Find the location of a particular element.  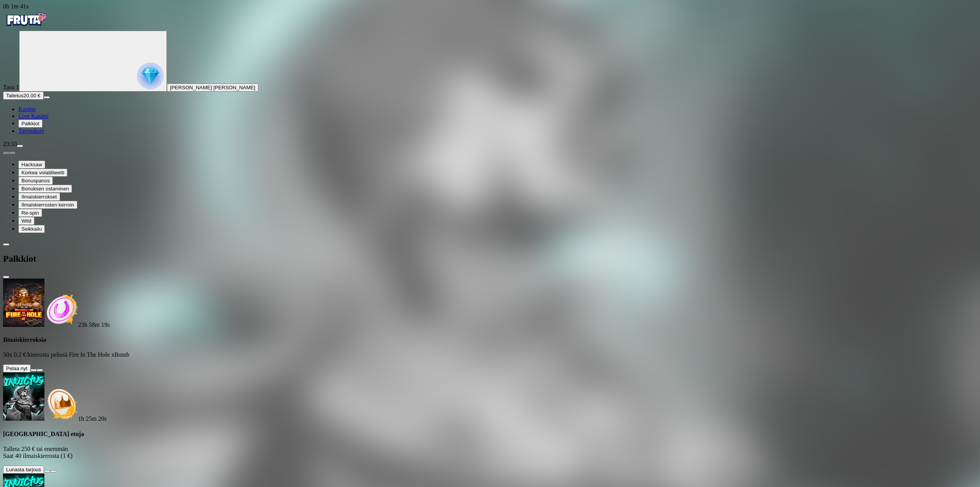

p: Talleta 250 € tai enemmän Saat 40 ilmaiskierrosta (1 €) is located at coordinates (490, 452).